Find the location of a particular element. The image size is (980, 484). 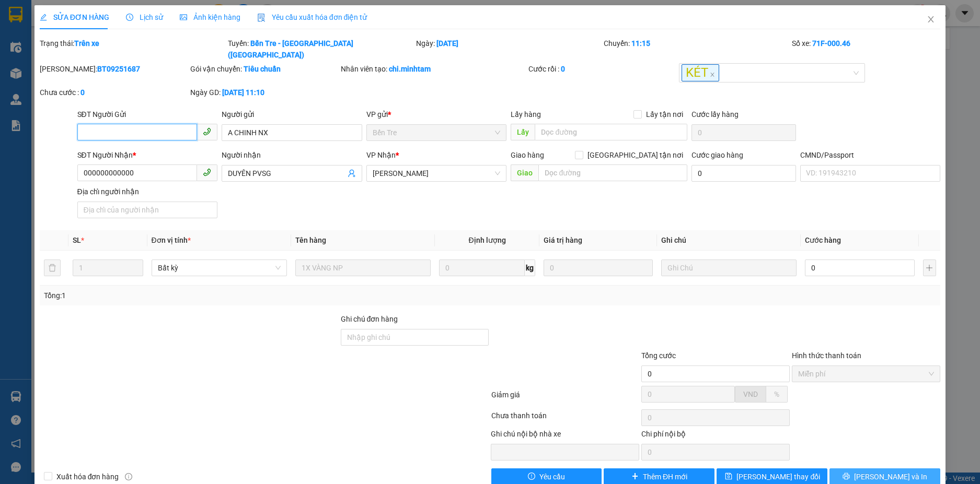

span: Giao is located at coordinates (524, 173).